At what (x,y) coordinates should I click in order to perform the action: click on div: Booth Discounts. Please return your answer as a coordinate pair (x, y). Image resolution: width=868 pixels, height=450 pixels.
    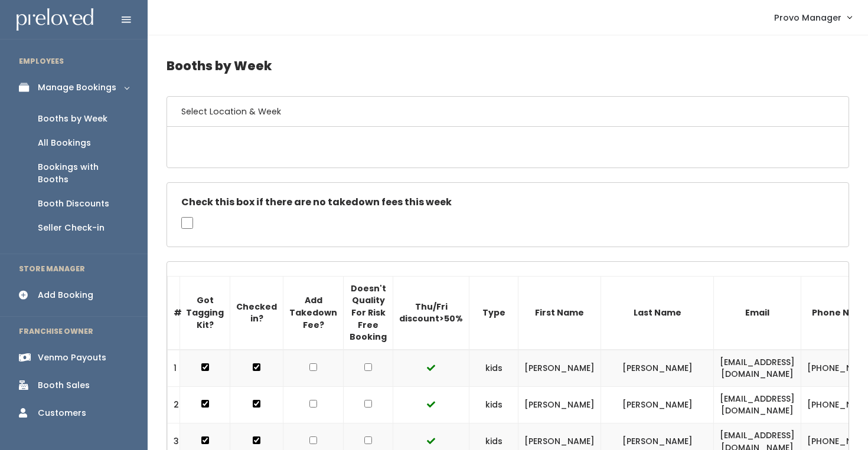
    Looking at the image, I should click on (73, 204).